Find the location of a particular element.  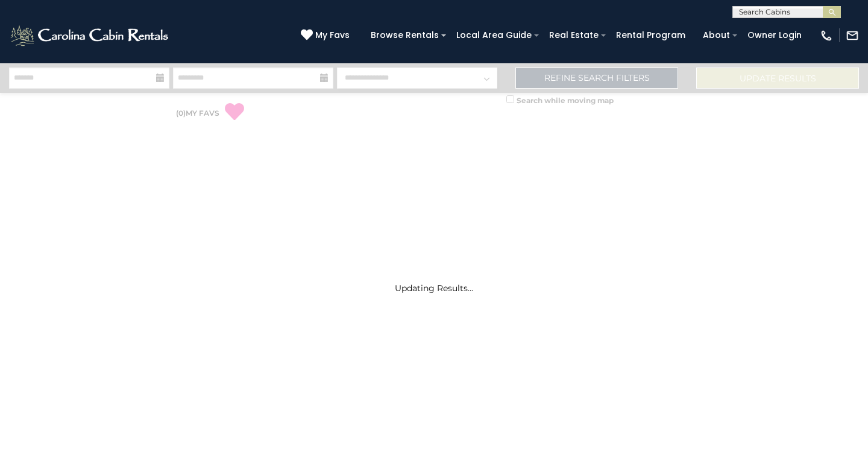

img: mail-regular-white.png is located at coordinates (852, 36).